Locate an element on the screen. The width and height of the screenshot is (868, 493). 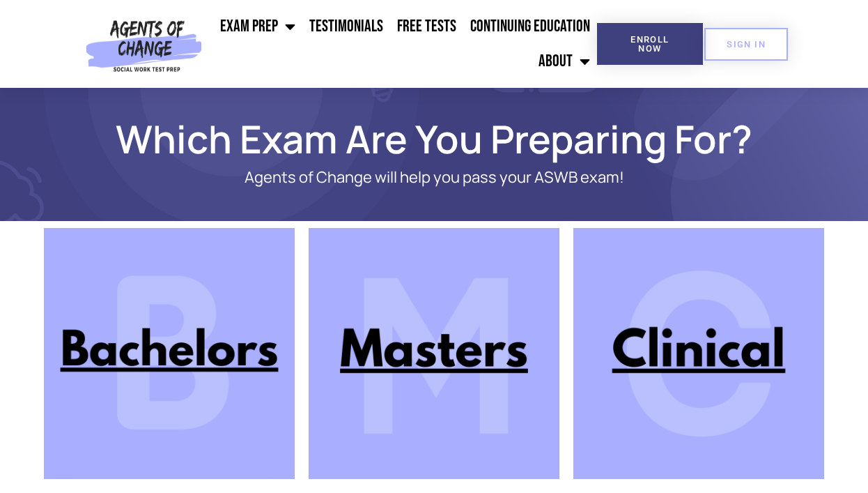
p: Agents of Change will help you pass your ASWB exam! is located at coordinates (434, 177).